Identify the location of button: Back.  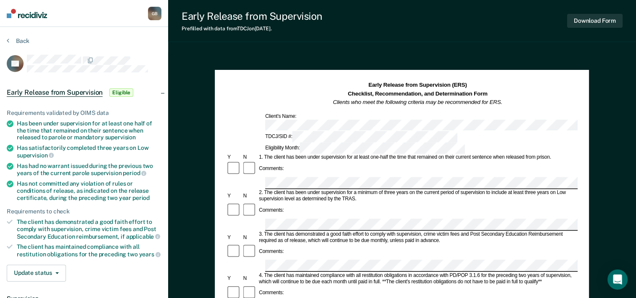
(18, 41).